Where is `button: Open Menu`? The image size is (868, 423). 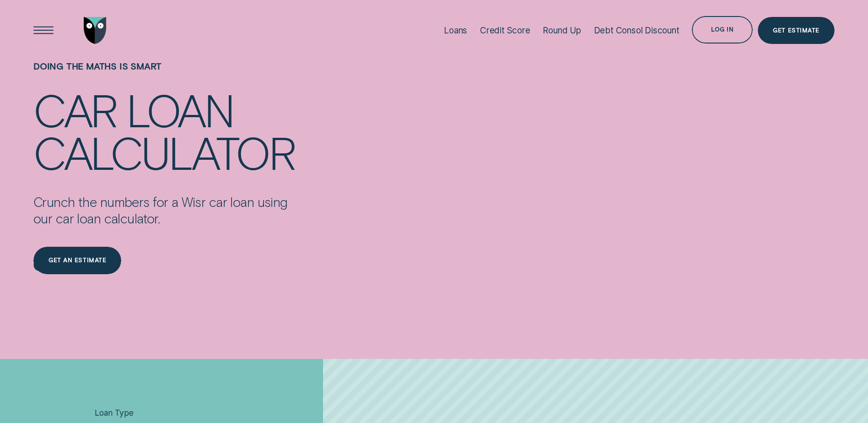
button: Open Menu is located at coordinates (44, 31).